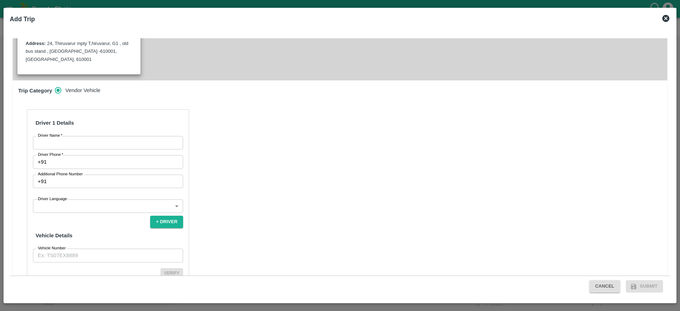 Image resolution: width=680 pixels, height=311 pixels. Describe the element at coordinates (83, 90) in the screenshot. I see `span: Vendor Vehicle` at that location.